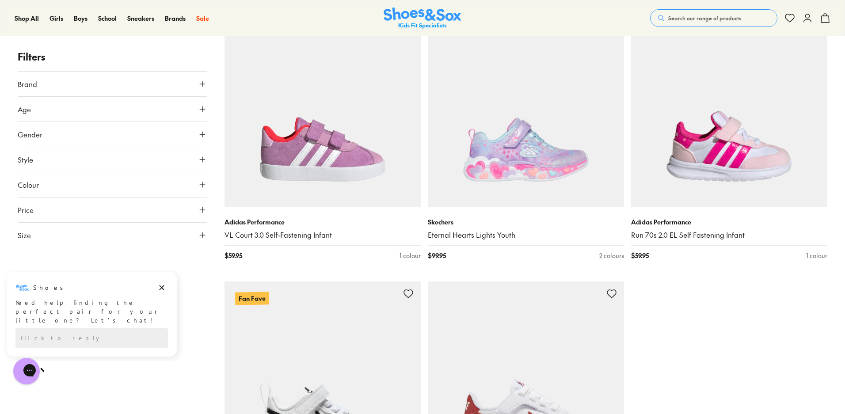 This screenshot has width=845, height=414. What do you see at coordinates (112, 57) in the screenshot?
I see `p: Filters` at bounding box center [112, 57].